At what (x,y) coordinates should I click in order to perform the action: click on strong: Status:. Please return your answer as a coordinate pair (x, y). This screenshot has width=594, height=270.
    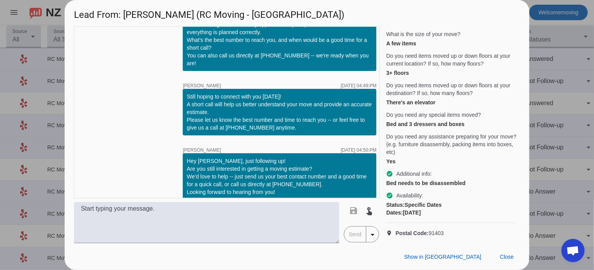
    Looking at the image, I should click on (395, 204).